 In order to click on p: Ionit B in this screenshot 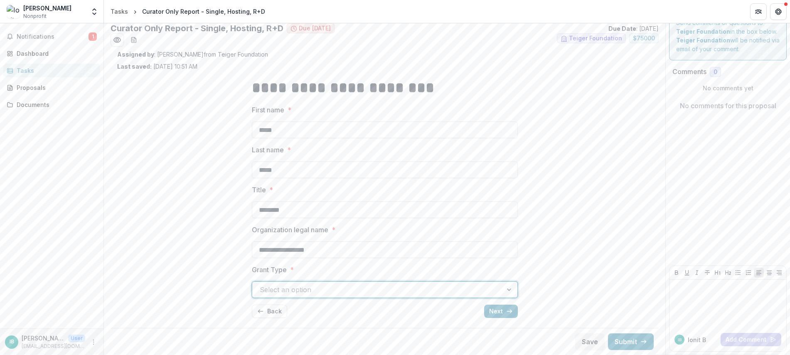, I will do `click(697, 339)`.